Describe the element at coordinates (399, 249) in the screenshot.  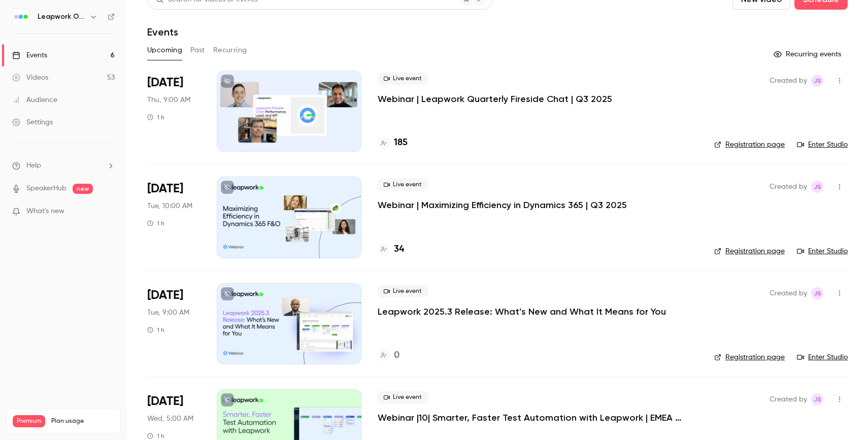
I see `h4: 34` at that location.